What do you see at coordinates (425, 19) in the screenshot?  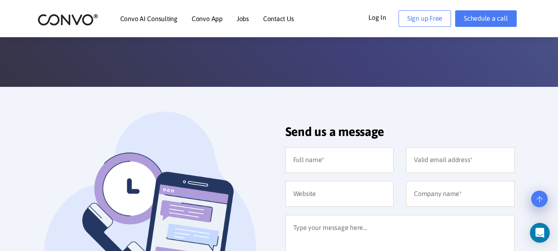 I see `a: Sign up Free` at bounding box center [425, 19].